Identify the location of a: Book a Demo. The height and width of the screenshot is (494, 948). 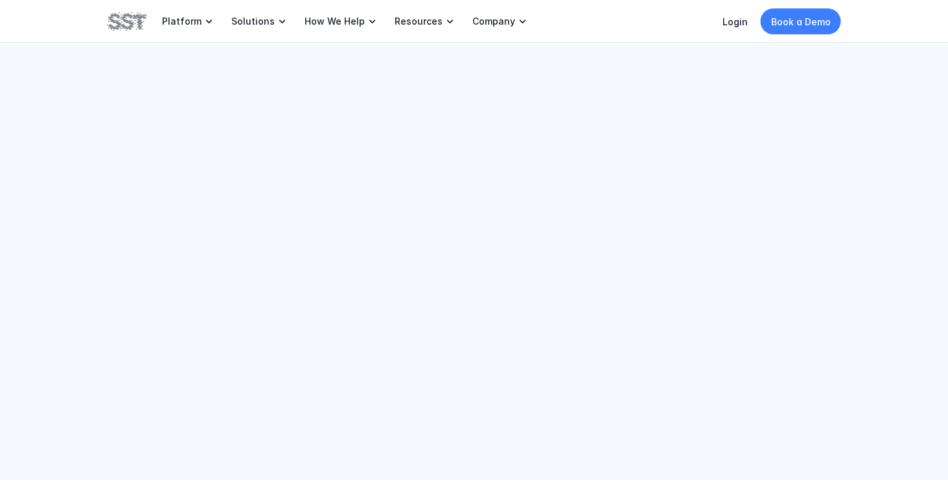
(801, 21).